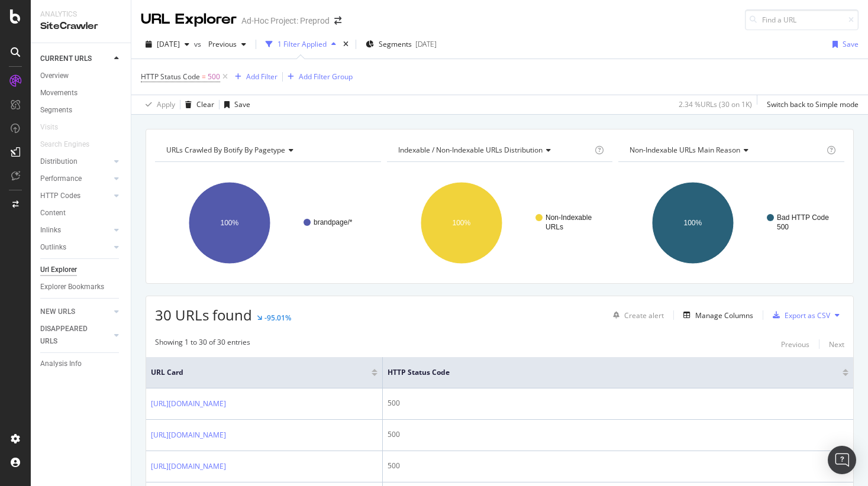  I want to click on div: Inlinks, so click(50, 230).